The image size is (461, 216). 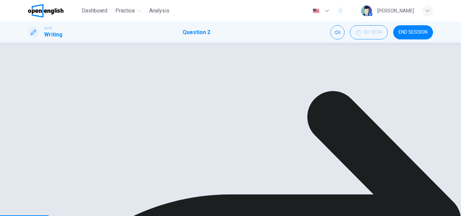 I want to click on button: Practice, so click(x=128, y=11).